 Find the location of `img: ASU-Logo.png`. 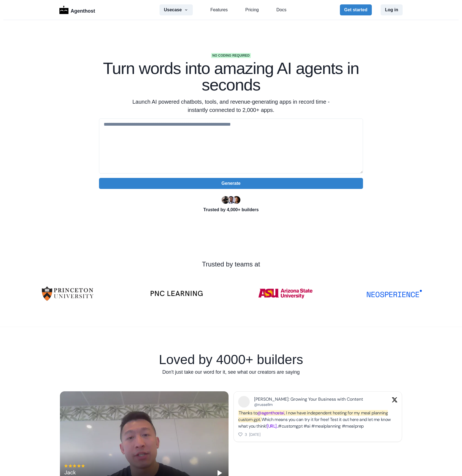

img: ASU-Logo.png is located at coordinates (286, 293).